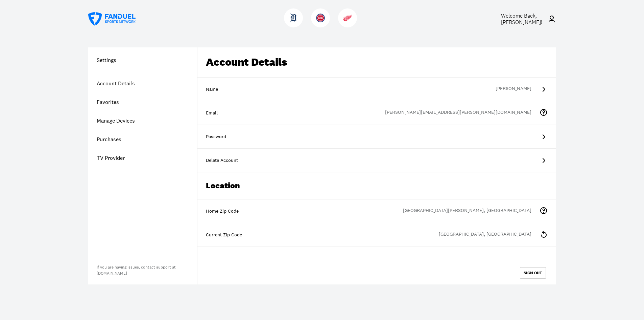 This screenshot has height=320, width=644. Describe the element at coordinates (377, 211) in the screenshot. I see `div: Home Zip Code` at that location.